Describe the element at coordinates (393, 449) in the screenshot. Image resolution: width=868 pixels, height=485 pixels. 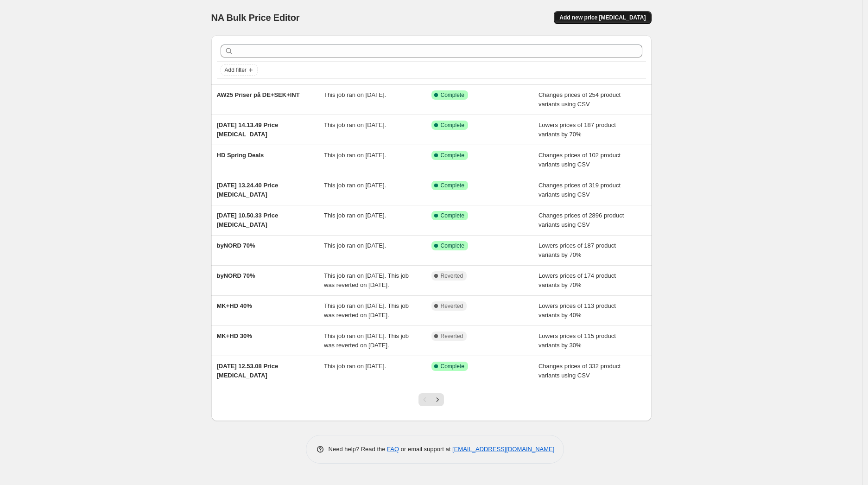
I see `a: FAQ` at that location.